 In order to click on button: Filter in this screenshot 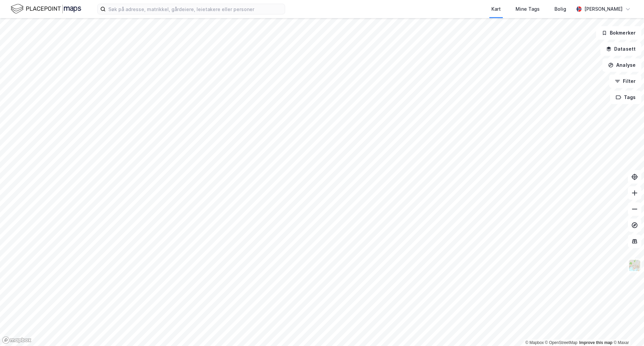, I will do `click(625, 81)`.